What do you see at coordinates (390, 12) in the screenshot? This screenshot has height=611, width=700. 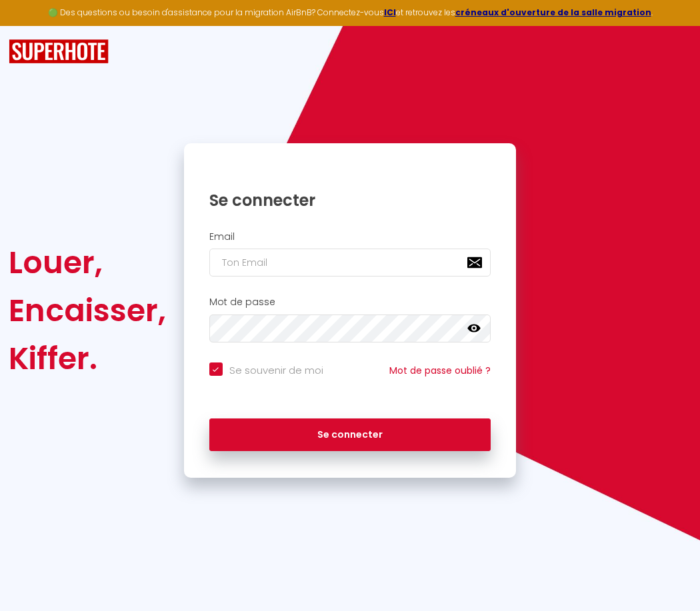 I see `strong: ICI` at bounding box center [390, 12].